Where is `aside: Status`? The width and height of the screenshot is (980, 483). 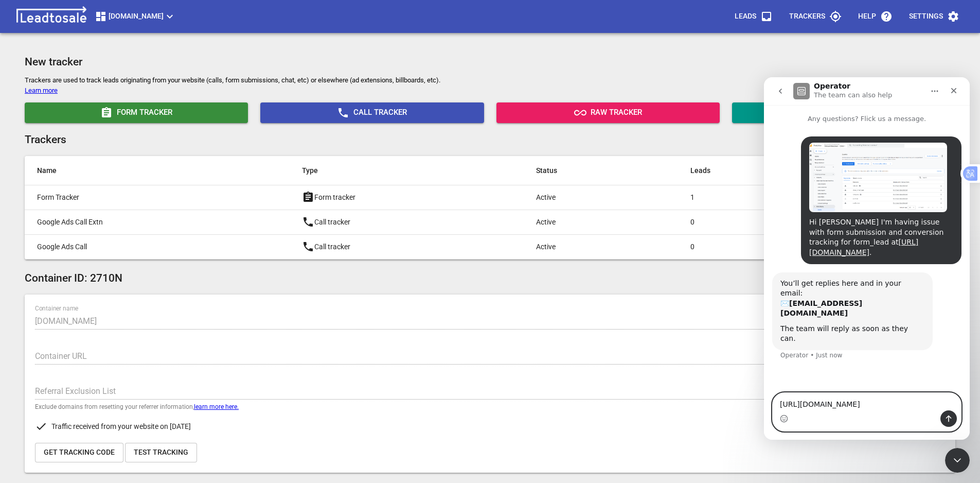 aside: Status is located at coordinates (593, 171).